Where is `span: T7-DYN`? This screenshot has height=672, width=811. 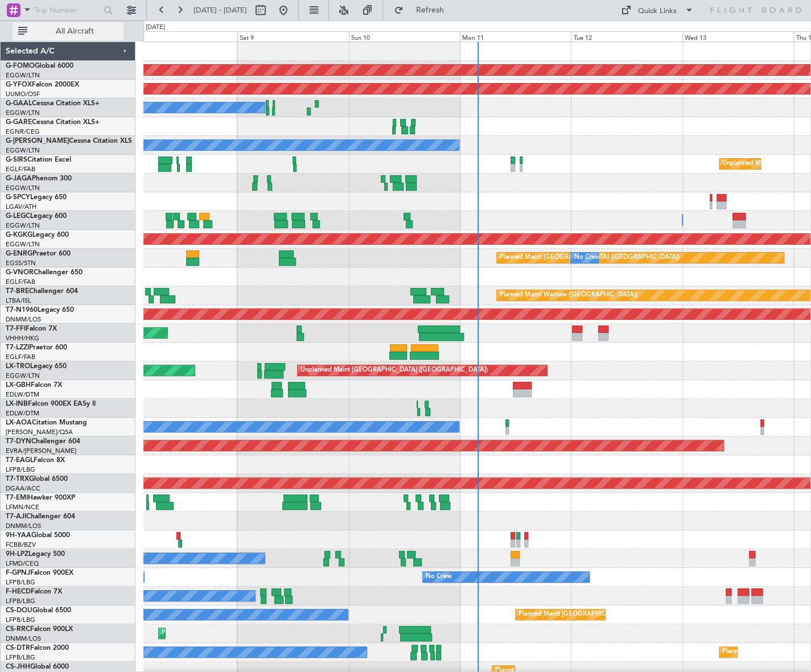 span: T7-DYN is located at coordinates (18, 442).